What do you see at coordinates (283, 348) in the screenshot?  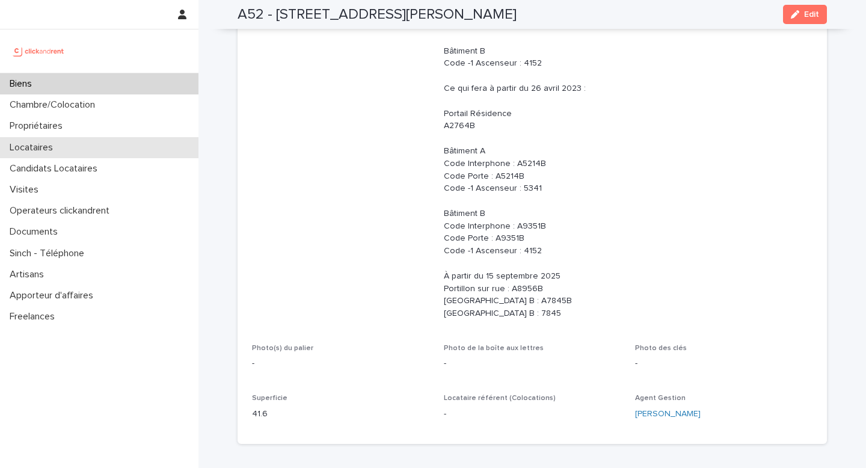 I see `span: Photo(s) du palier` at bounding box center [283, 348].